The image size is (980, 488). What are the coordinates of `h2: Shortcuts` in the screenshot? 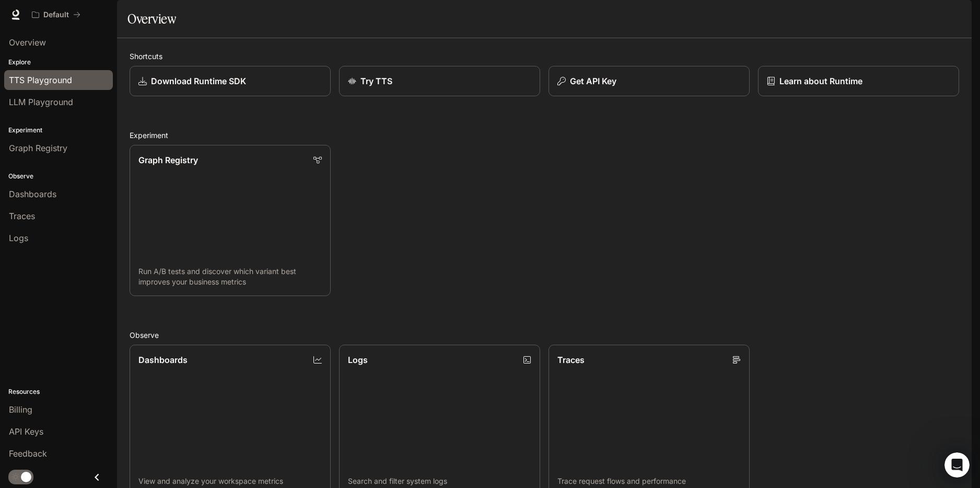 It's located at (545, 56).